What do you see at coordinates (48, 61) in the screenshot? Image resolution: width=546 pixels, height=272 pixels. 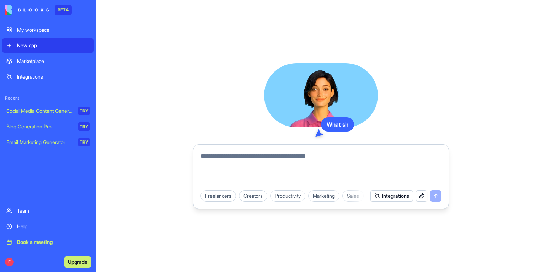 I see `a: Marketplace` at bounding box center [48, 61].